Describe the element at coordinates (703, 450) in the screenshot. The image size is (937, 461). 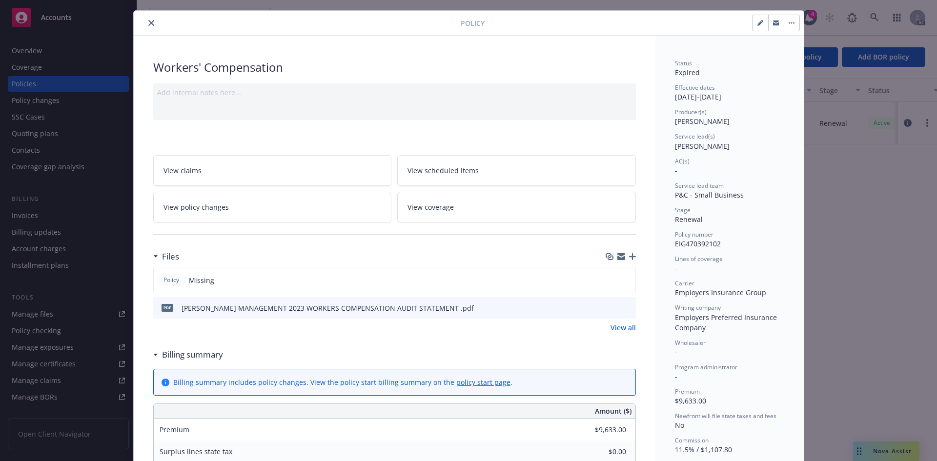
I see `span: 11.5% / $1,107.80` at that location.